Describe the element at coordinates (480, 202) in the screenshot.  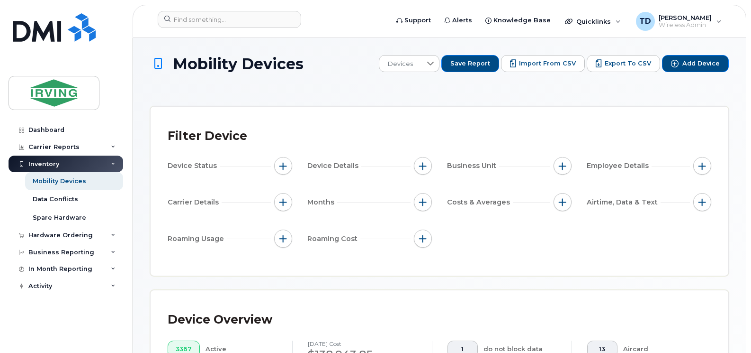
I see `span: Costs & Averages` at that location.